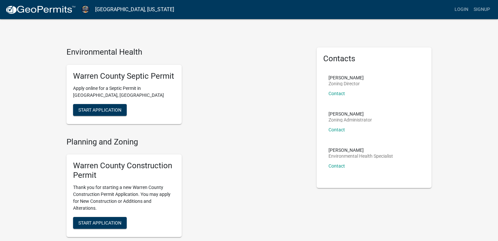 This screenshot has height=241, width=498. What do you see at coordinates (124, 76) in the screenshot?
I see `h5: Warren County Septic Permit` at bounding box center [124, 76].